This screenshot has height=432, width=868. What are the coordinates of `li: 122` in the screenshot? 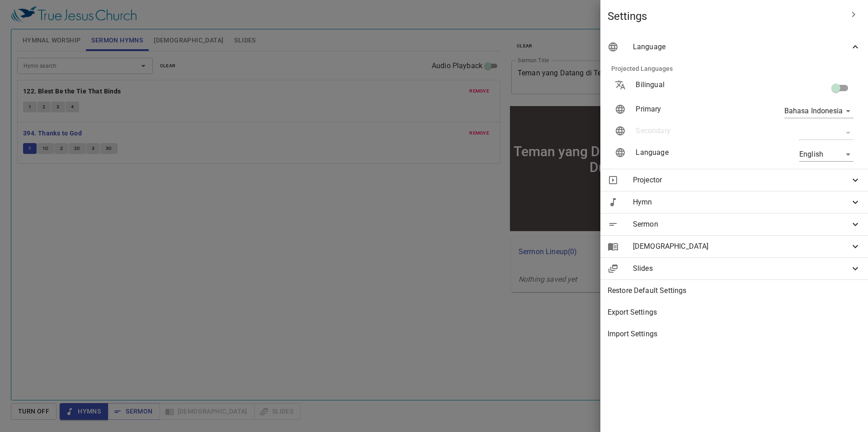 It's located at (232, 62).